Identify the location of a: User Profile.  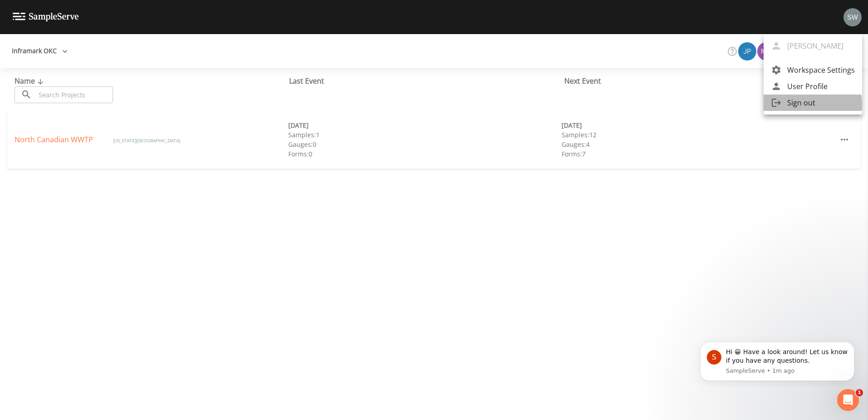
(813, 86).